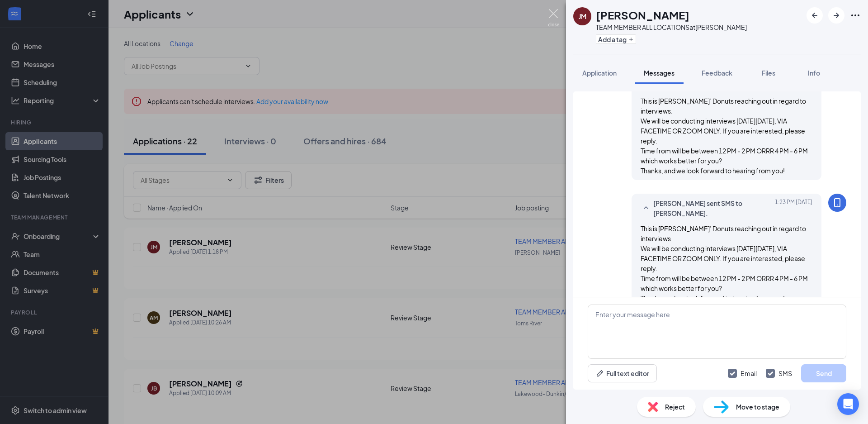  Describe the element at coordinates (837, 15) in the screenshot. I see `button: ArrowRight` at that location.